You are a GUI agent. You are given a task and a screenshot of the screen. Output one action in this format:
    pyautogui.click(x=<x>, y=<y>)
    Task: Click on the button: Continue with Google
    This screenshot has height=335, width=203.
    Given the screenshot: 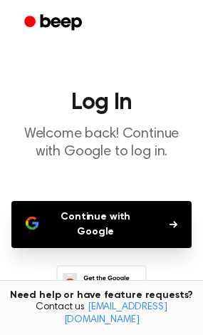 What is the action you would take?
    pyautogui.click(x=101, y=224)
    